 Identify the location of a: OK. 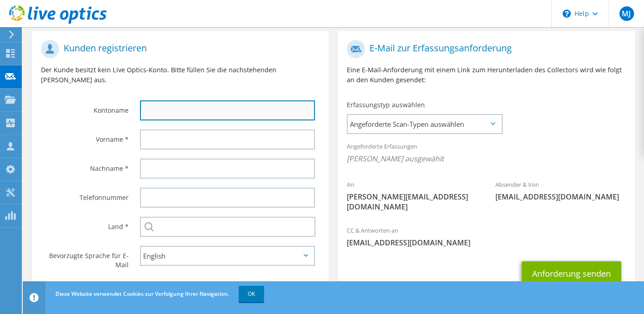
(251, 294).